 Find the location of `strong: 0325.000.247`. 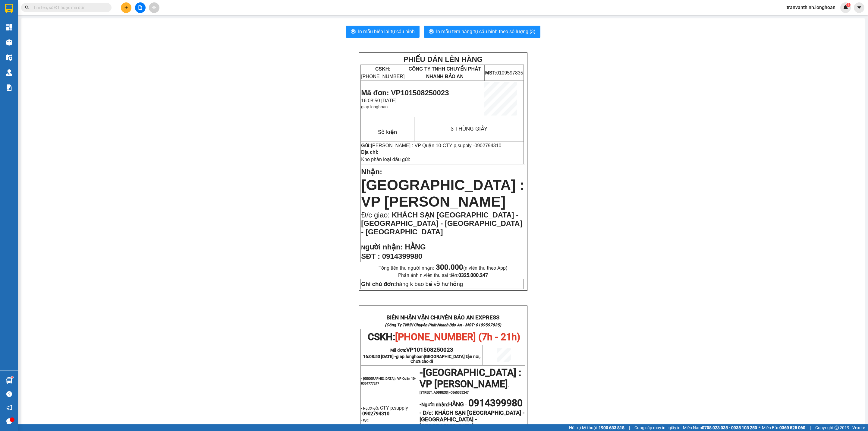

strong: 0325.000.247 is located at coordinates (474, 275).